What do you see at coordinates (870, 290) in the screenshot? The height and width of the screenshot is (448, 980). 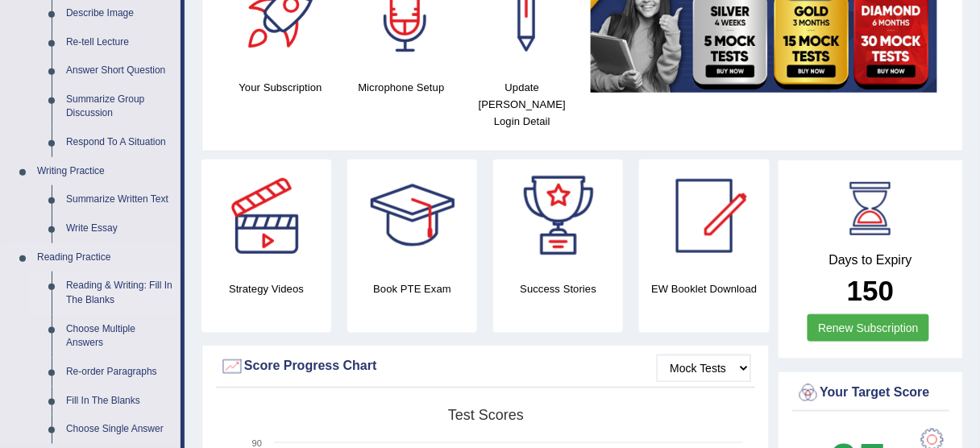 I see `b: 150` at bounding box center [870, 290].